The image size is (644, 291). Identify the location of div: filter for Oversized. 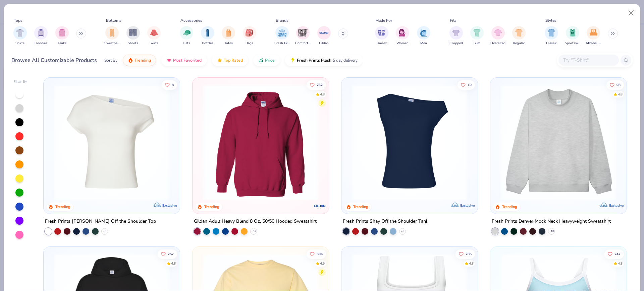
(498, 36).